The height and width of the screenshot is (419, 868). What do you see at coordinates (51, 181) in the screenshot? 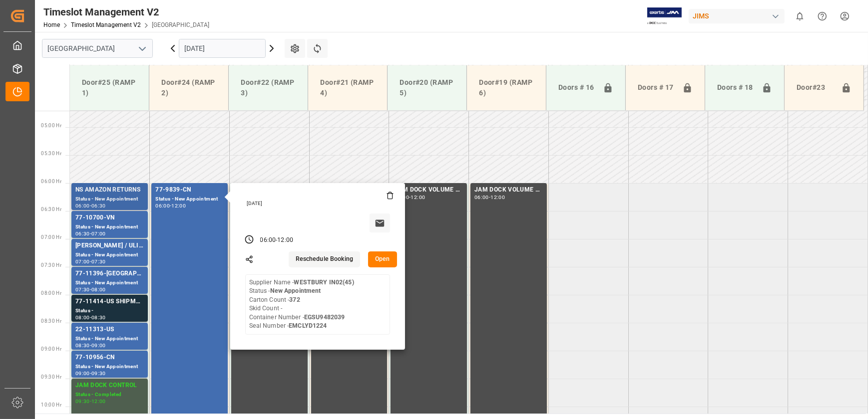
I see `span: 06:00 Hr` at bounding box center [51, 181].